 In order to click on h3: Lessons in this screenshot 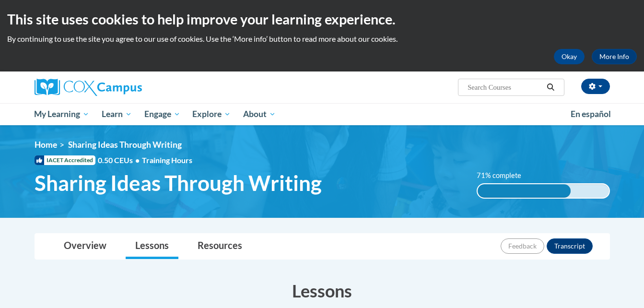, I will do `click(323, 290)`.